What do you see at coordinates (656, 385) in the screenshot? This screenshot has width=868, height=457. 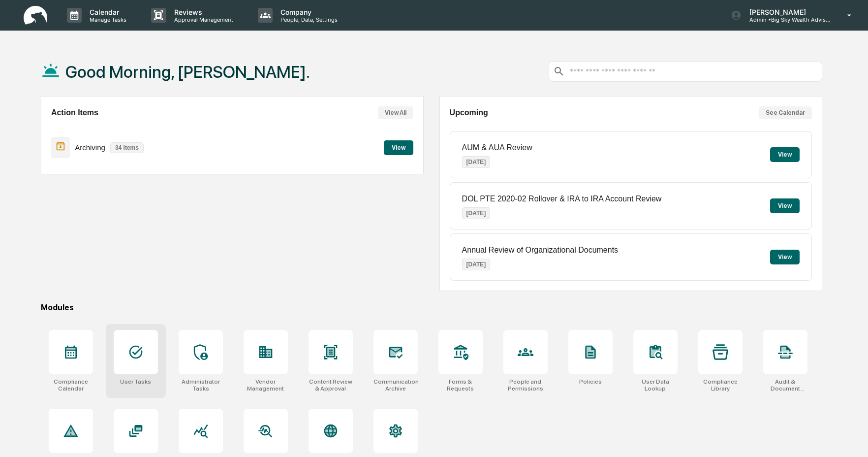 I see `div: User Data Lookup` at bounding box center [656, 385].